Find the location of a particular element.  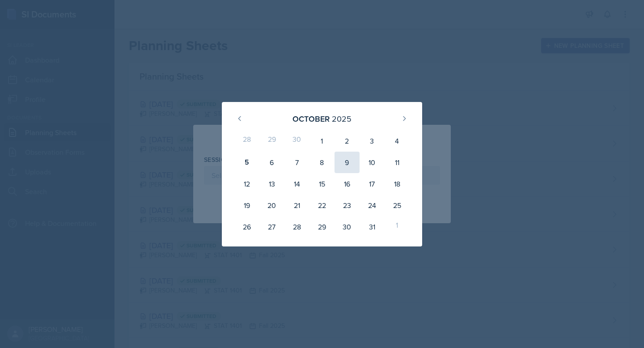

div: 13 is located at coordinates (272, 184).